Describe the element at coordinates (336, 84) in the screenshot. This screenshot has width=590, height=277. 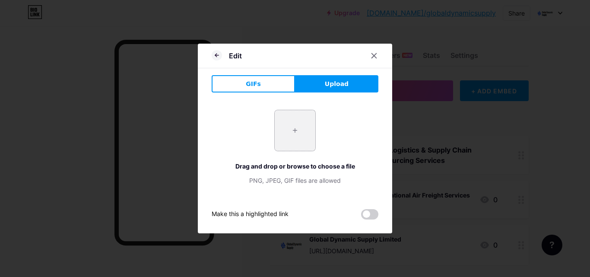
I see `span: Upload` at that location.